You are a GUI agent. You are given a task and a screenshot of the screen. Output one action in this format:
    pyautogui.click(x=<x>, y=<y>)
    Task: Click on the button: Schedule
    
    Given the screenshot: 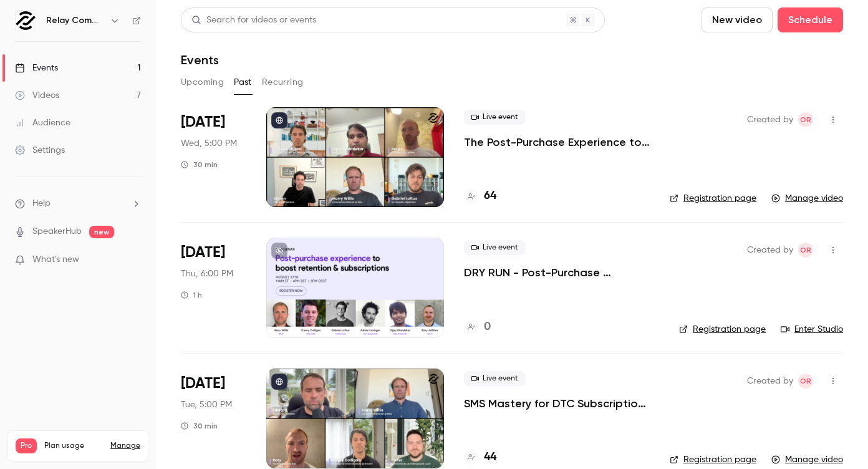 What is the action you would take?
    pyautogui.click(x=810, y=20)
    